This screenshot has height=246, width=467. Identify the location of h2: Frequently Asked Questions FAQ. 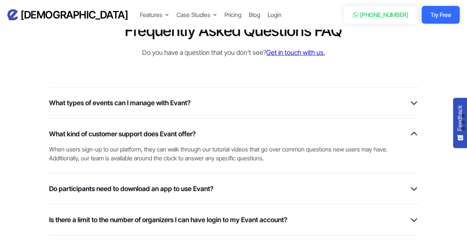
(234, 30).